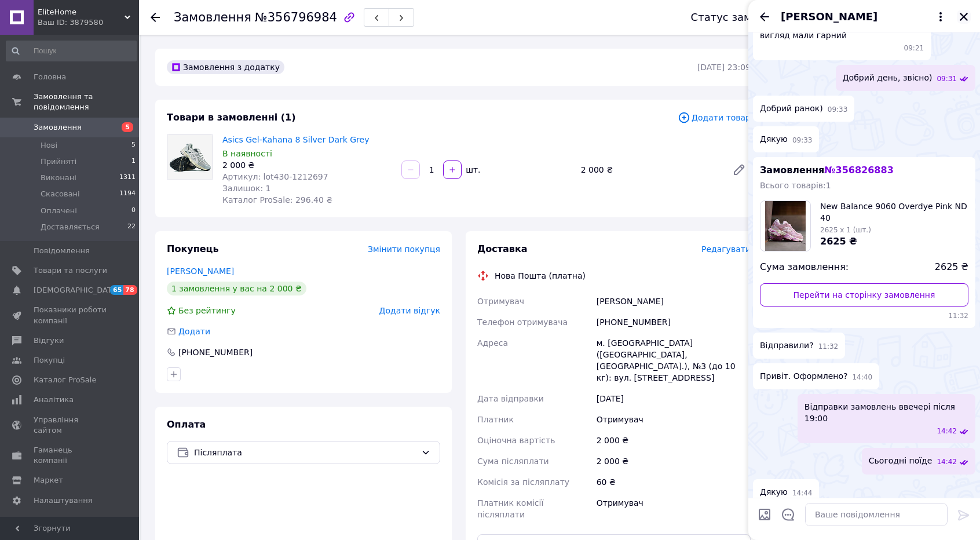 This screenshot has width=980, height=540. I want to click on span: Привіт. Оформлено?, so click(803, 376).